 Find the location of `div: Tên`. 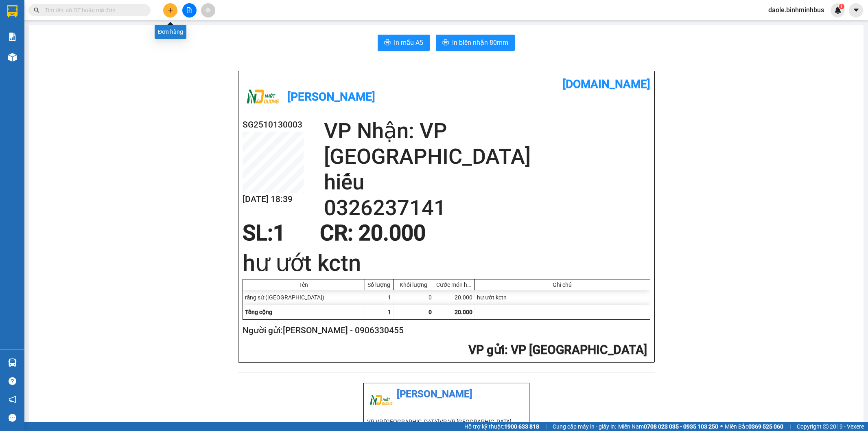

div: Tên is located at coordinates (304, 285).